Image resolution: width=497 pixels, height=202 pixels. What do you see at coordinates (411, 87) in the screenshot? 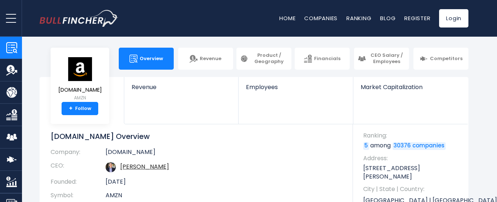
I see `span: Market Capitalization` at bounding box center [411, 87].